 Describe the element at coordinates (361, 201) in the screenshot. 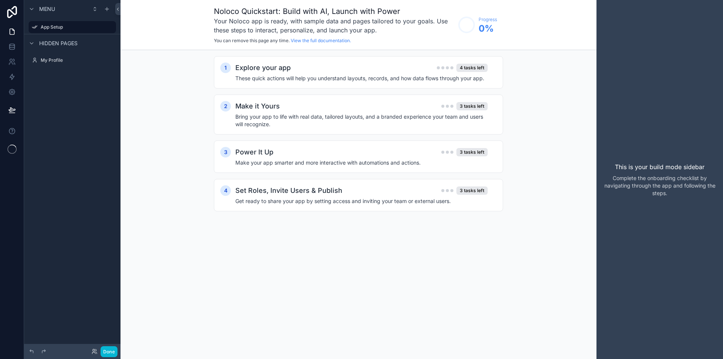

I see `h4: Get ready to share your app by setting access and inviting your team or external users.` at that location.